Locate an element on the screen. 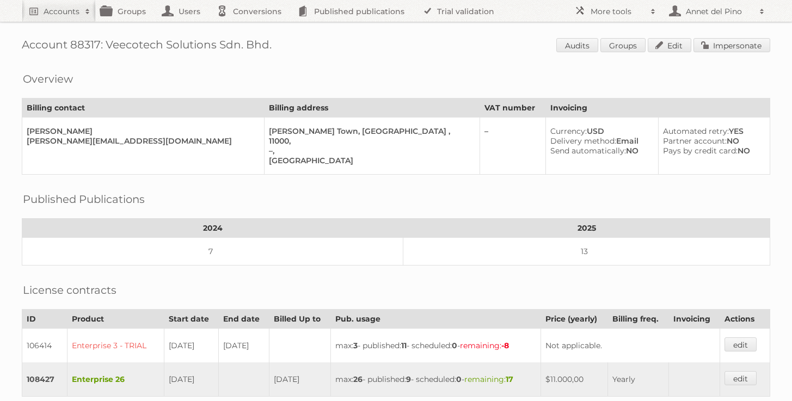 The image size is (792, 401). th: Billing freq. is located at coordinates (638, 319).